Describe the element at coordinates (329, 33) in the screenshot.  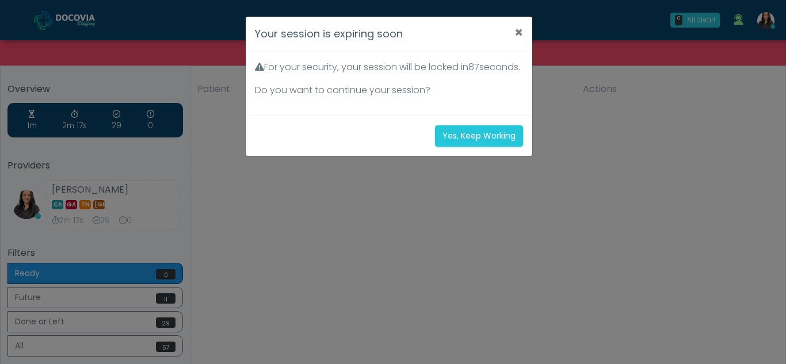
I see `h4: Your session is expiring soon` at that location.